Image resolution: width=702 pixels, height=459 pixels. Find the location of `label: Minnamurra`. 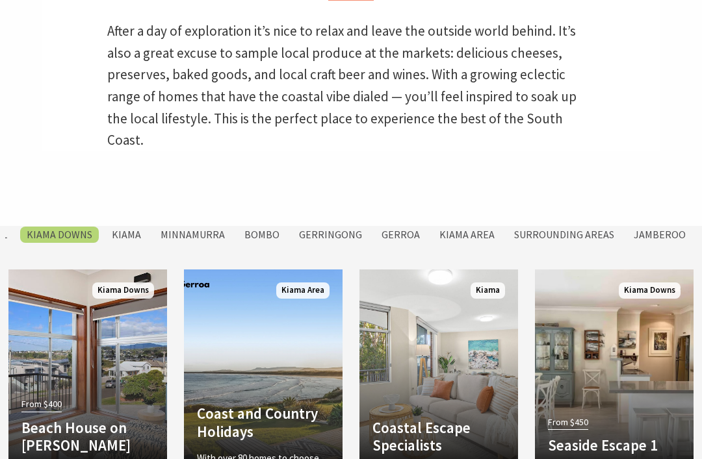

label: Minnamurra is located at coordinates (192, 235).